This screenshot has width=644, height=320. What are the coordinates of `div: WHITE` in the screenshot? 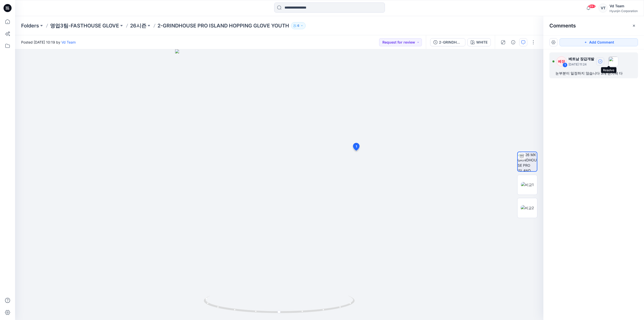 It's located at (482, 43).